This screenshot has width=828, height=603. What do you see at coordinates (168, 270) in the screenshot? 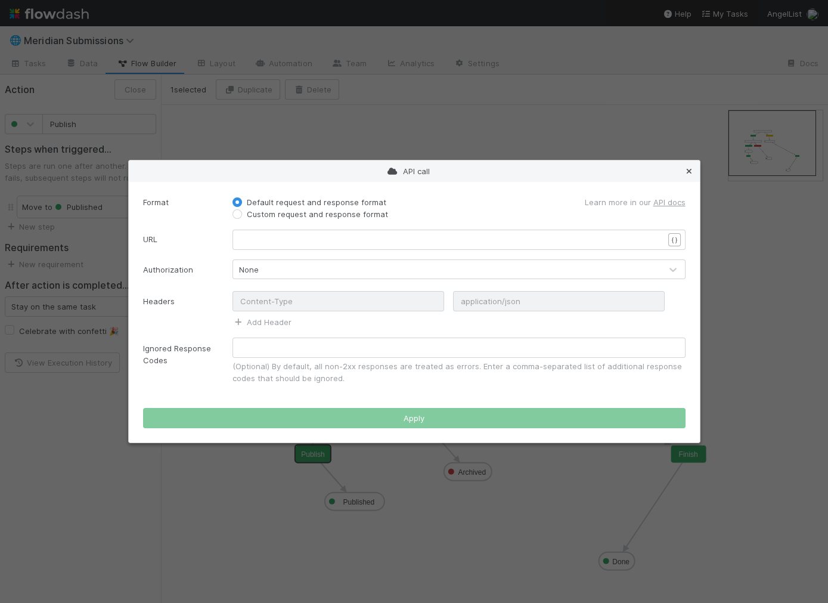
I see `label: Authorization` at bounding box center [168, 270].